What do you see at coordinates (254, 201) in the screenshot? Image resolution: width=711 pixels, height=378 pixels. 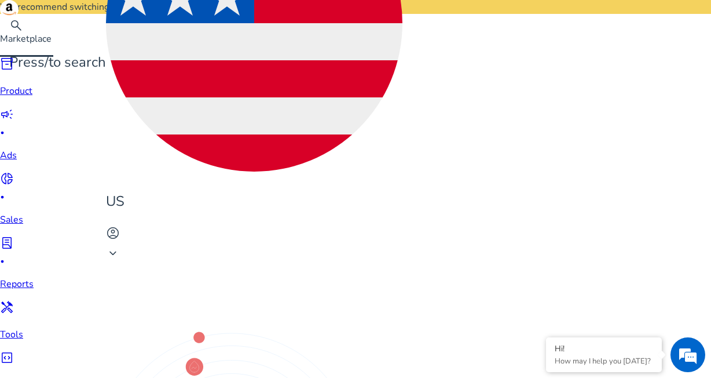 I see `p: US` at bounding box center [254, 201].